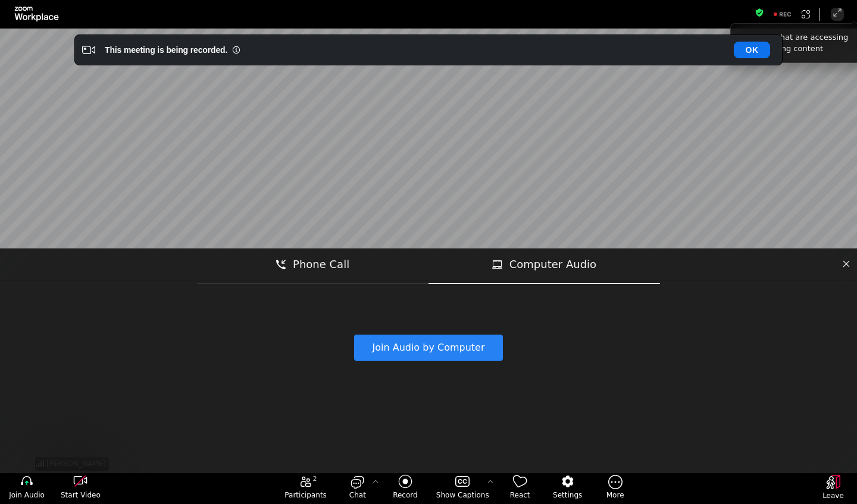 Image resolution: width=857 pixels, height=504 pixels. Describe the element at coordinates (837, 15) in the screenshot. I see `button: Enter Full Screen` at that location.